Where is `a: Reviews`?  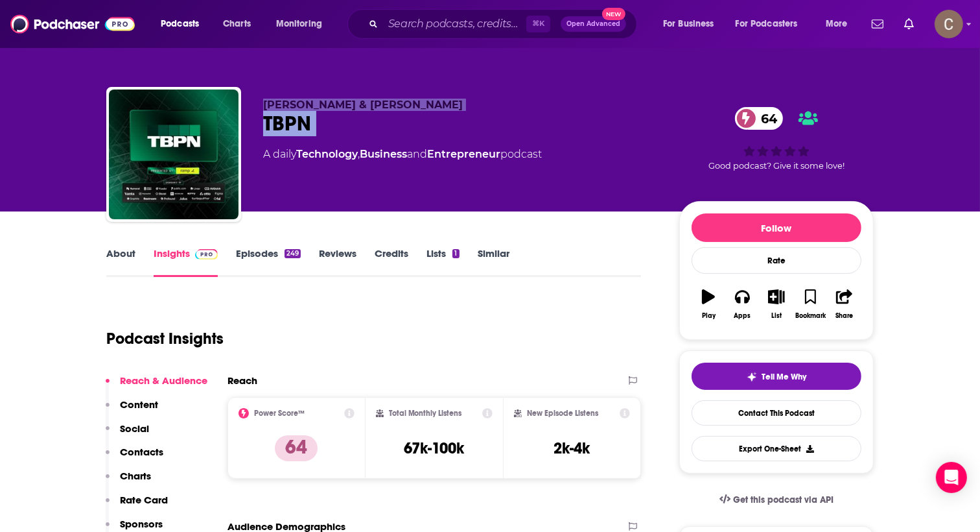
a: Reviews is located at coordinates (338, 262).